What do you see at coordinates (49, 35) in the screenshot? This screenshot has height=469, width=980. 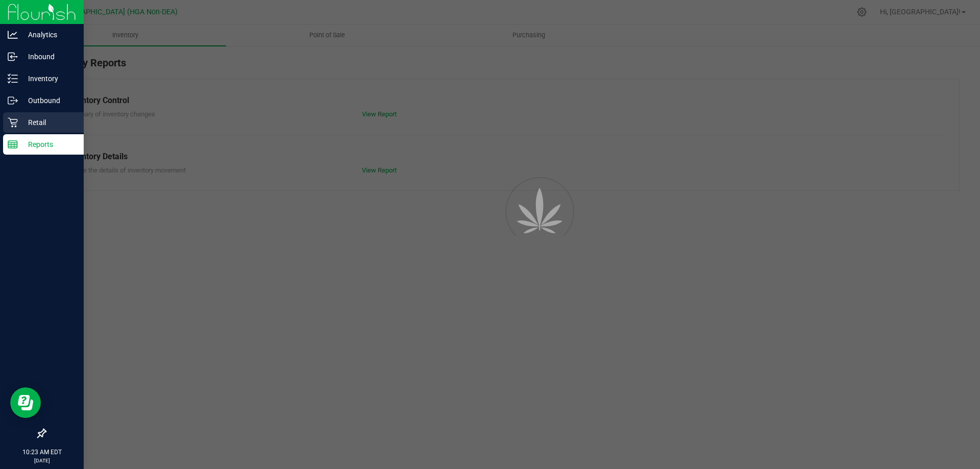 I see `p: Analytics` at bounding box center [49, 35].